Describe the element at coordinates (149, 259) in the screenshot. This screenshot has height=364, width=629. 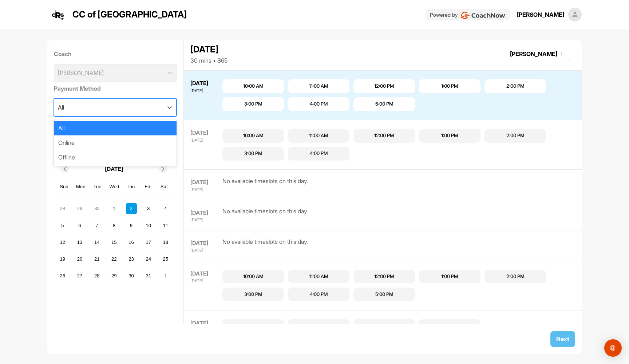
I see `div: Choose Friday, October 24th, 2025` at that location.